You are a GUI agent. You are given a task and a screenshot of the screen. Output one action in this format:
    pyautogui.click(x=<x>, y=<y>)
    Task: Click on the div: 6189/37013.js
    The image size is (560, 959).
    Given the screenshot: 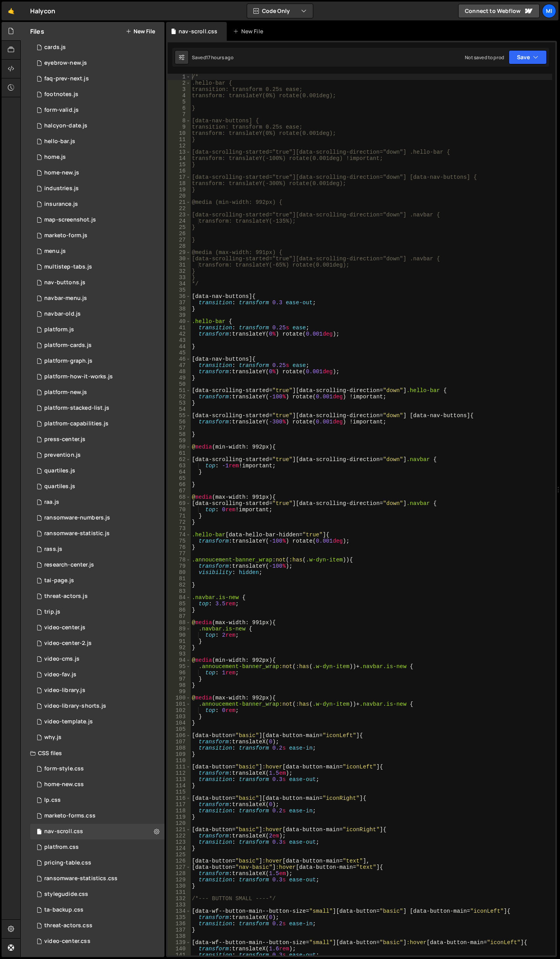 What is the action you would take?
    pyautogui.click(x=97, y=376)
    